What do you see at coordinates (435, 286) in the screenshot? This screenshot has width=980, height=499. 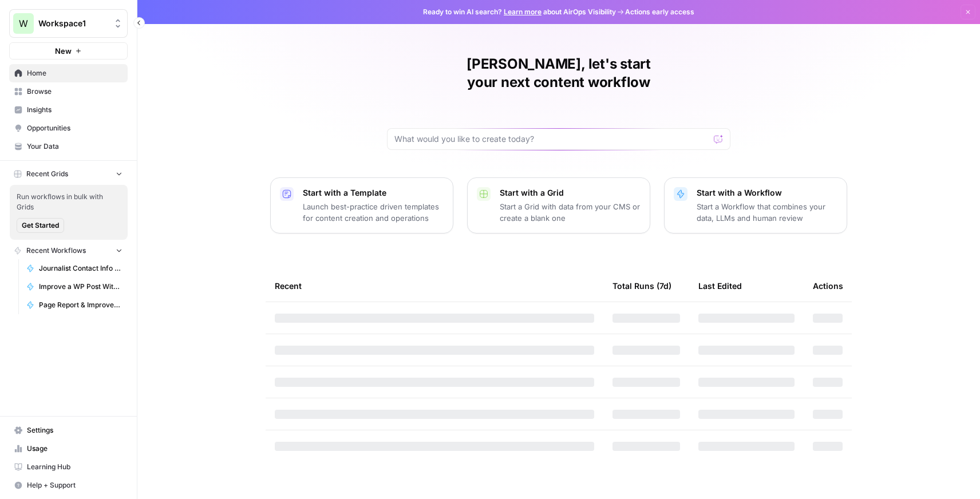 I see `div: Recent` at bounding box center [435, 286].